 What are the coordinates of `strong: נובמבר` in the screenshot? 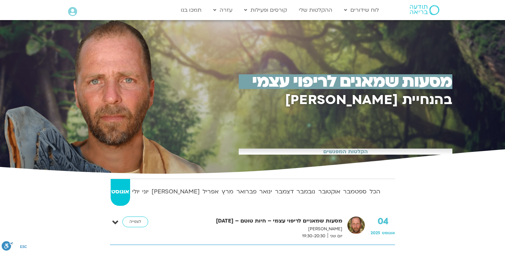 It's located at (306, 192).